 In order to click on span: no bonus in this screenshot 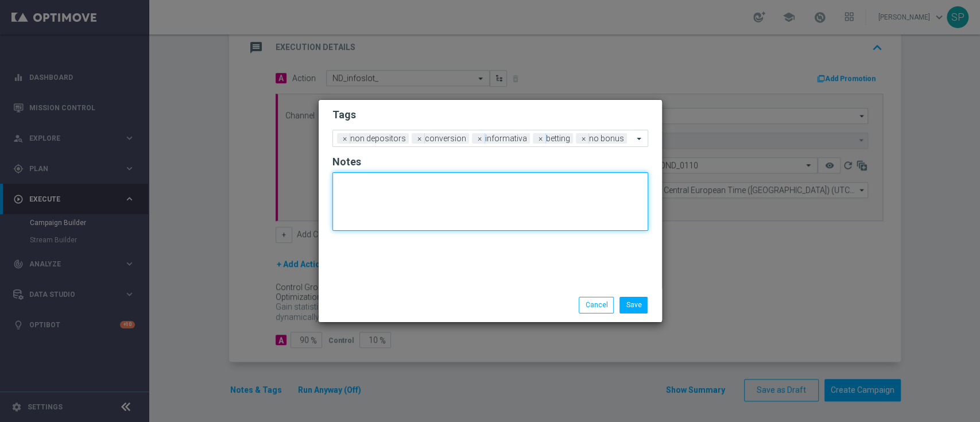, I will do `click(606, 139)`.